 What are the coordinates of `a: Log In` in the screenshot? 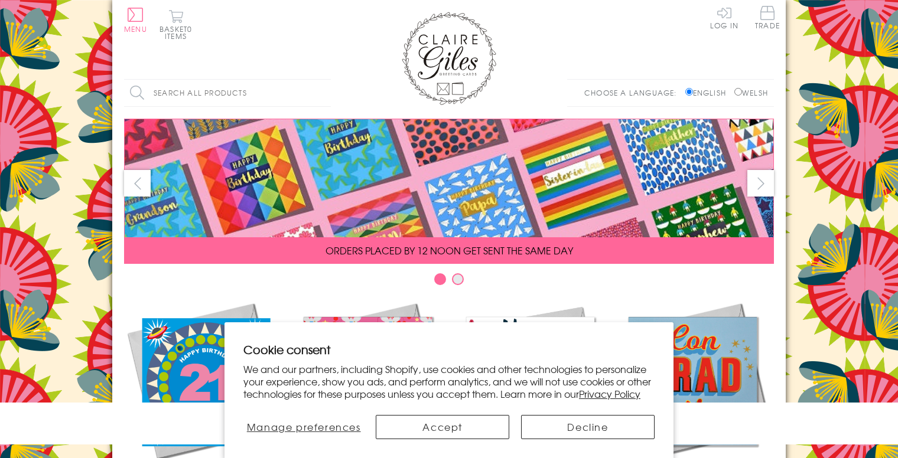 It's located at (724, 17).